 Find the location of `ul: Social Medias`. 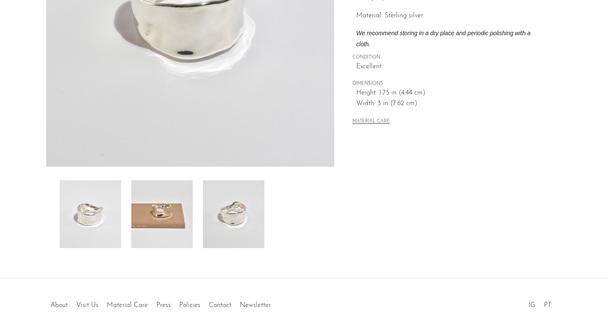

ul: Social Medias is located at coordinates (540, 303).